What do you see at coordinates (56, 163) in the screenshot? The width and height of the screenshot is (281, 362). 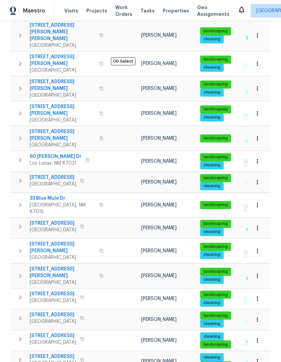 I see `span: Los Lunas, NM 87031` at bounding box center [56, 163].